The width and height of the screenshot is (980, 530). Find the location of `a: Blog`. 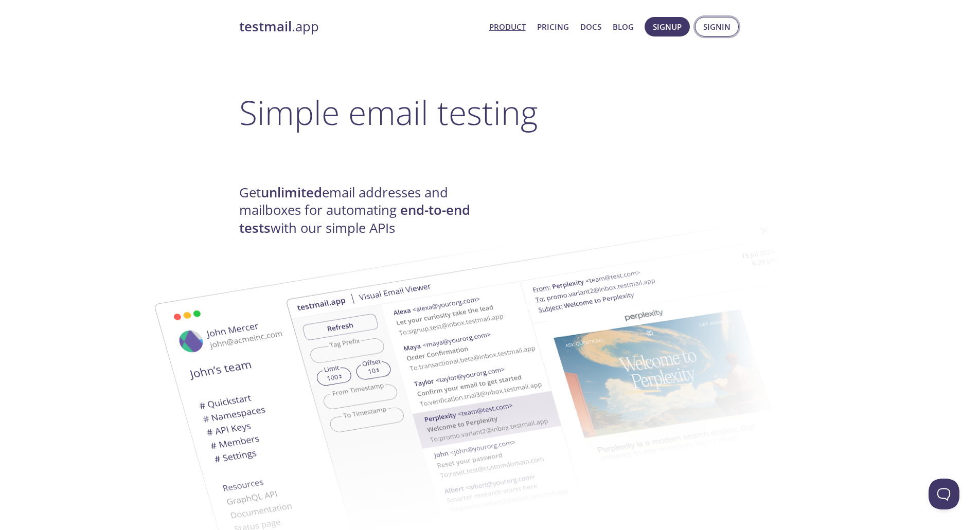

a: Blog is located at coordinates (623, 26).